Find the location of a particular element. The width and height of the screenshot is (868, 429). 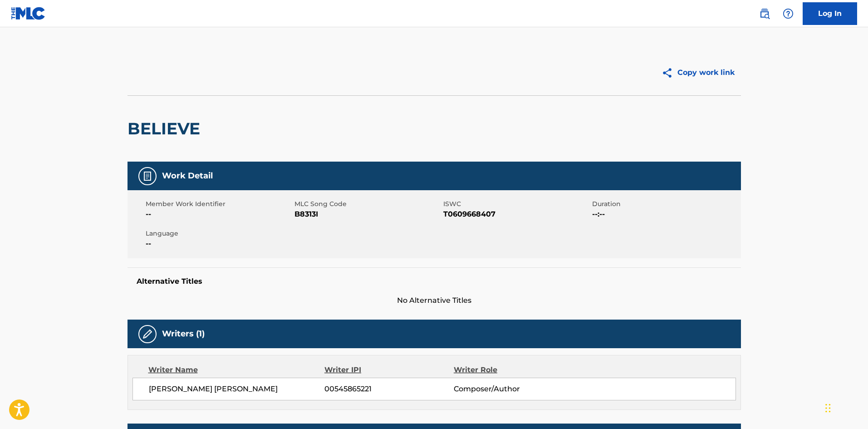

div: Chat Widget is located at coordinates (845, 407).